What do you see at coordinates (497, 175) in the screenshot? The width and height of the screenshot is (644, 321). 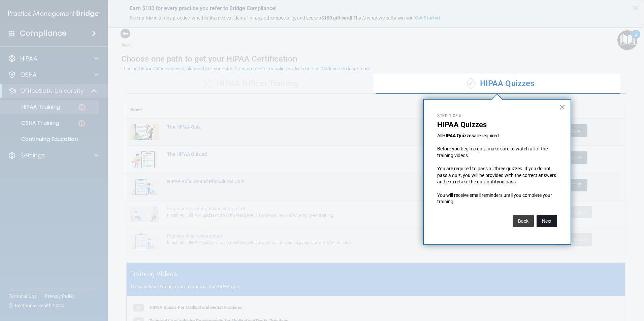 I see `p: You are required to pass all three quizzes. If you do not pass a quiz, you will be provided with ...` at bounding box center [497, 175].